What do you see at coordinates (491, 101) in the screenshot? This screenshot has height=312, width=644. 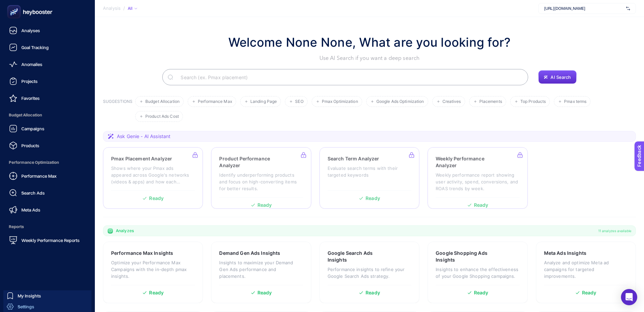 I see `span: Placements` at bounding box center [491, 101].